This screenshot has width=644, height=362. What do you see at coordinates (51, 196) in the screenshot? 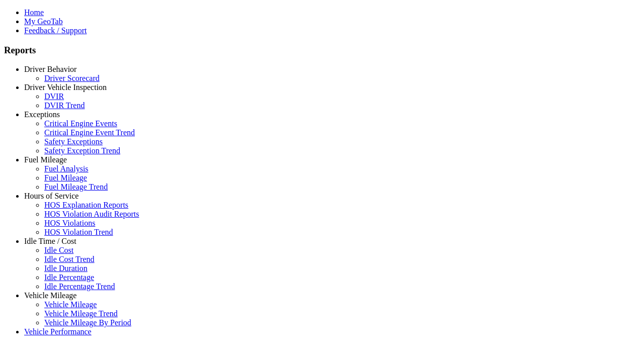
I see `a: Hours of Service` at bounding box center [51, 196].